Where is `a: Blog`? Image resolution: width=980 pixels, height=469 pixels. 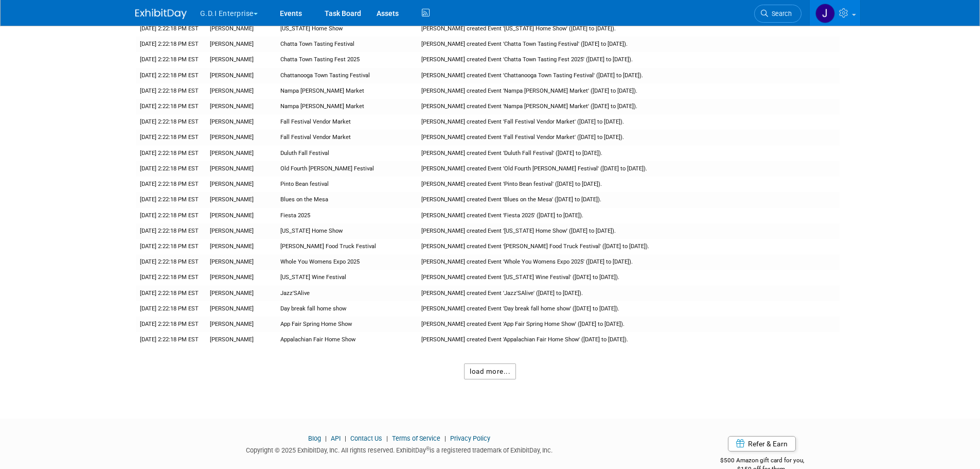
a: Blog is located at coordinates (314, 438).